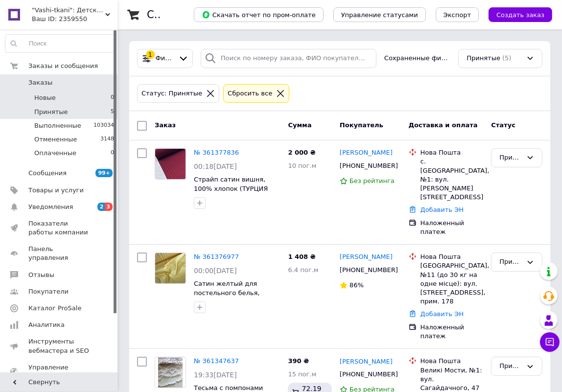 This screenshot has width=562, height=392. What do you see at coordinates (217, 361) in the screenshot?
I see `a: № 361347637` at bounding box center [217, 361].